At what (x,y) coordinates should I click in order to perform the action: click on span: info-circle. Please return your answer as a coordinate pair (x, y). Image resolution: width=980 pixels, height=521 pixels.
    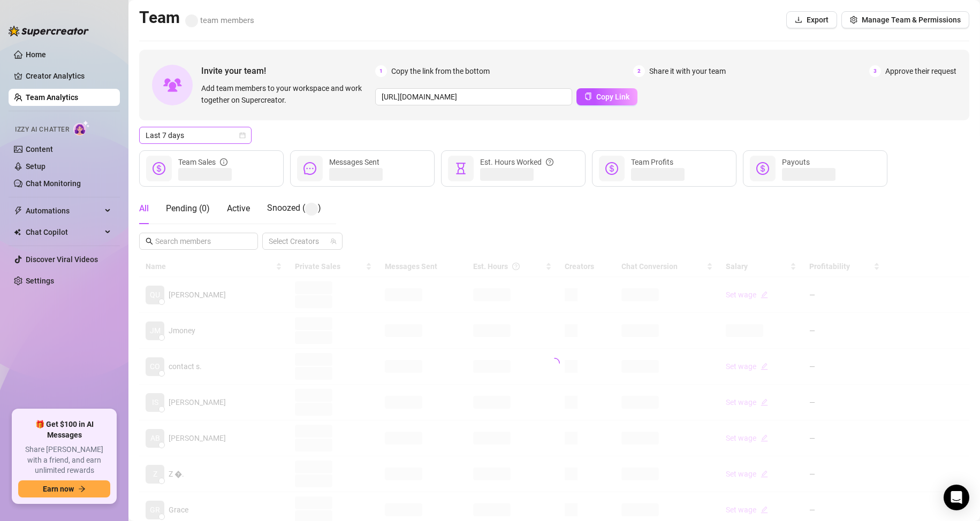
    Looking at the image, I should click on (224, 162).